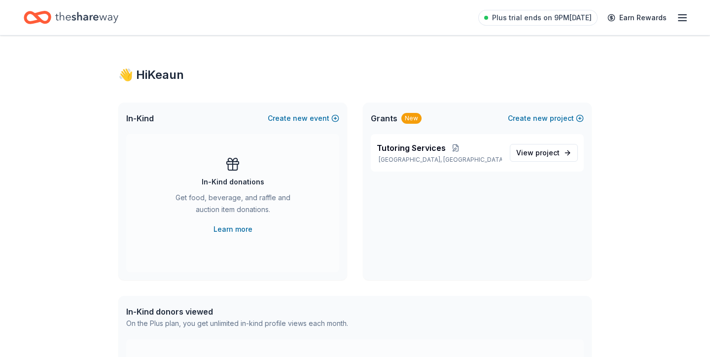  Describe the element at coordinates (548, 152) in the screenshot. I see `span: project` at that location.